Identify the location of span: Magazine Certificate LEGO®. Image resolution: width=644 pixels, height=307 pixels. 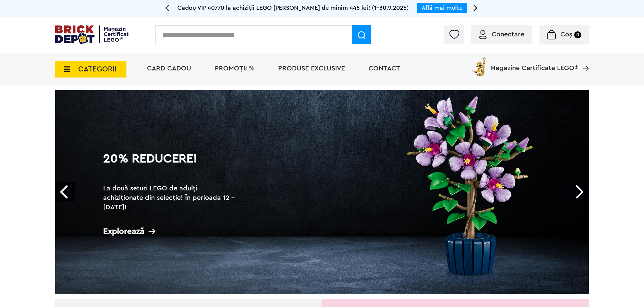
(534, 64).